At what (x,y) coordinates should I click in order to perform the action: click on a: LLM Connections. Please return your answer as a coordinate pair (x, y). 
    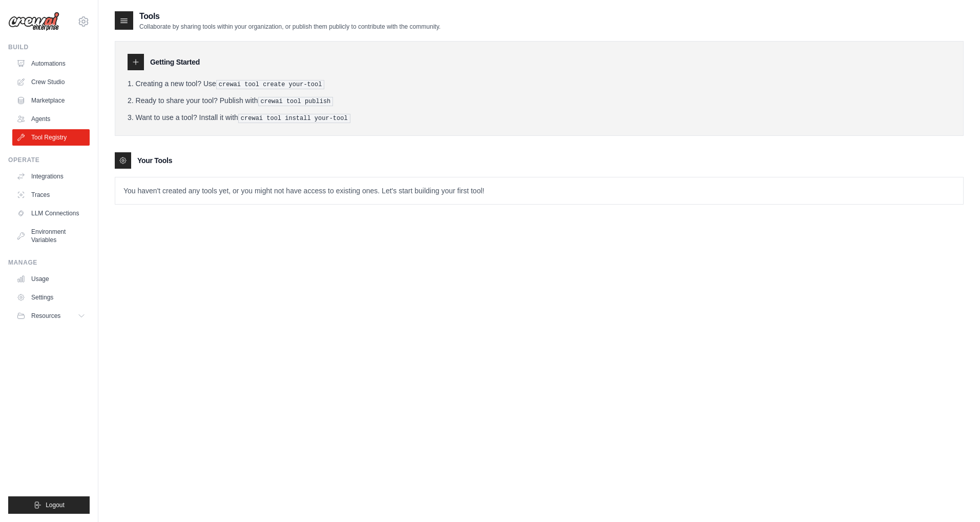
    Looking at the image, I should click on (51, 213).